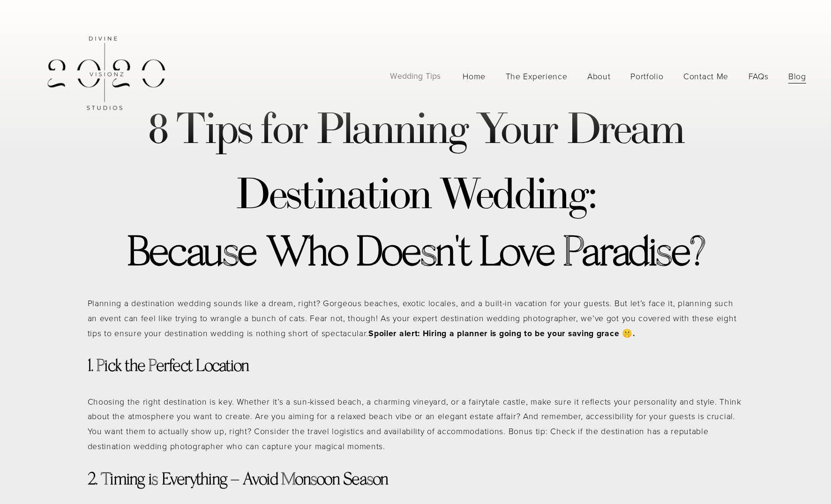 This screenshot has height=504, width=831. What do you see at coordinates (474, 76) in the screenshot?
I see `a: Home` at bounding box center [474, 76].